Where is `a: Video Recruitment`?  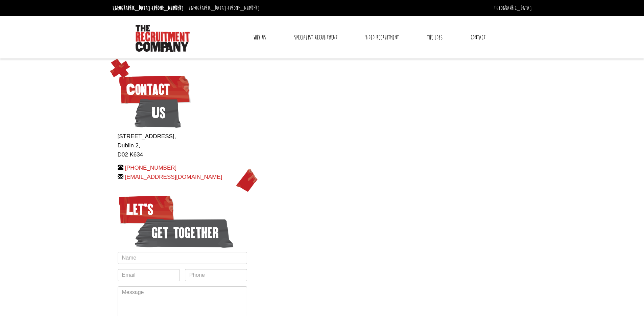 a: Video Recruitment is located at coordinates (382, 38).